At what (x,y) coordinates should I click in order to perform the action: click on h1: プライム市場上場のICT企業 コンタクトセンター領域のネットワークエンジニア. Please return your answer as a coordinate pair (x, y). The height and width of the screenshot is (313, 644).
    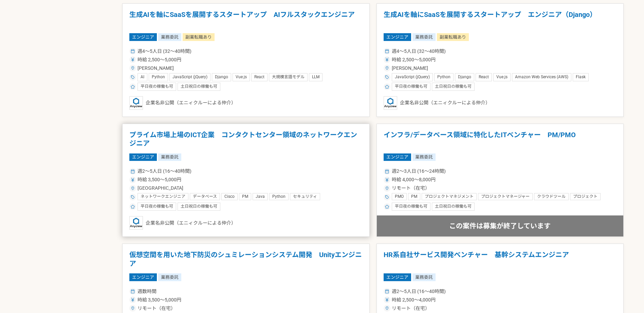
    Looking at the image, I should click on (246, 139).